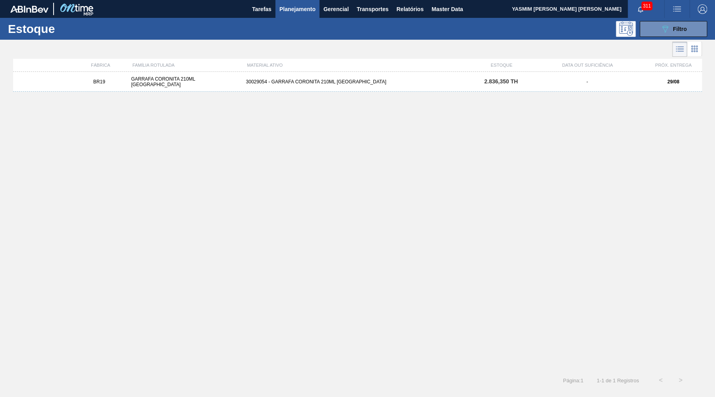 The image size is (715, 397). Describe the element at coordinates (679, 49) in the screenshot. I see `div: Visão em Lista` at that location.